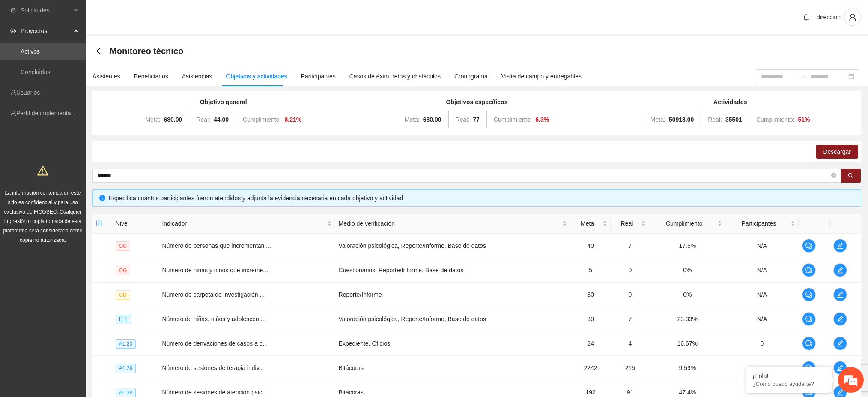  Describe the element at coordinates (30, 52) in the screenshot. I see `a: Activos` at that location.